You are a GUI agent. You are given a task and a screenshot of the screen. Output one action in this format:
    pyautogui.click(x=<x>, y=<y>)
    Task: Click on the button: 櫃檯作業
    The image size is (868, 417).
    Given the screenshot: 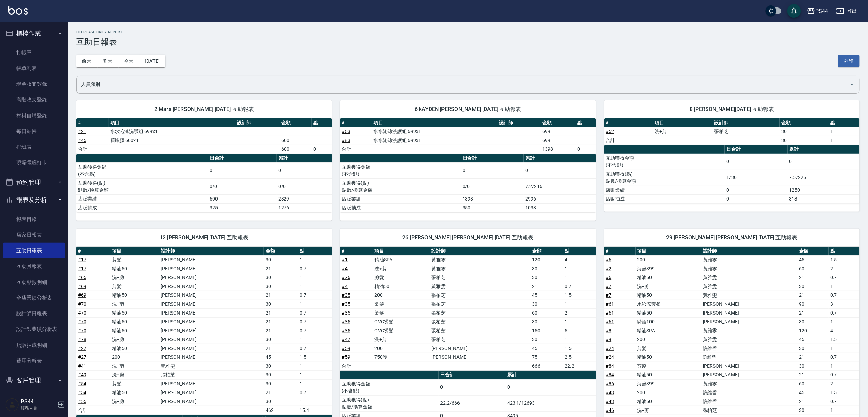 What is the action you would take?
    pyautogui.click(x=34, y=33)
    